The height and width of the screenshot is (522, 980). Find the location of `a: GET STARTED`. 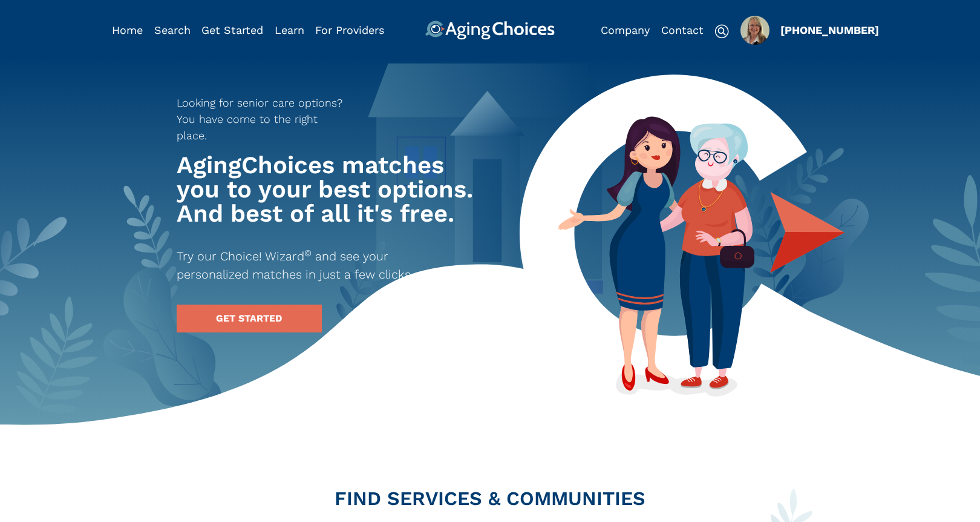

a: GET STARTED is located at coordinates (249, 318).